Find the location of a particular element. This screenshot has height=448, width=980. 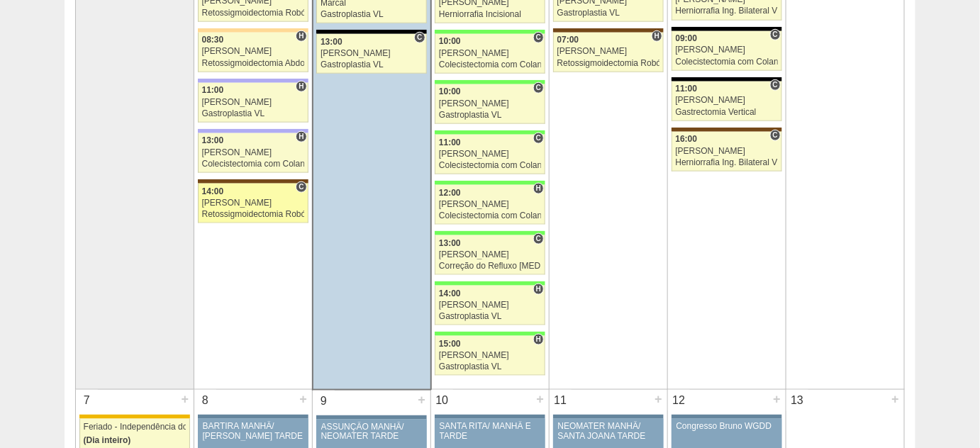

span: 09:00 is located at coordinates (686, 38).